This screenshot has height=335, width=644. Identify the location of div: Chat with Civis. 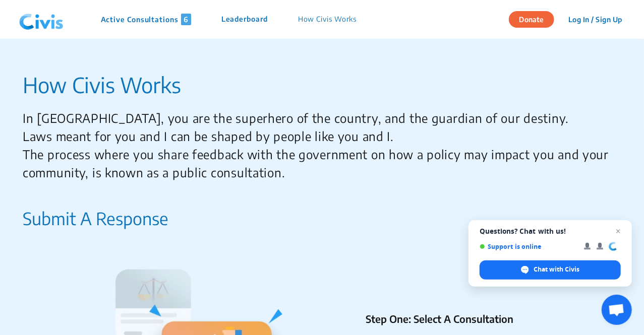
(550, 270).